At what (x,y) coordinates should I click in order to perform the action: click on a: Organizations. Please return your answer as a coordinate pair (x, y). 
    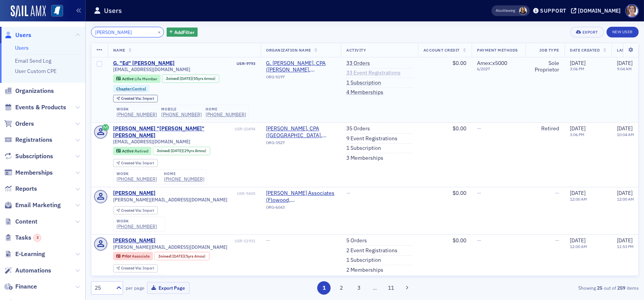
    Looking at the image, I should click on (29, 91).